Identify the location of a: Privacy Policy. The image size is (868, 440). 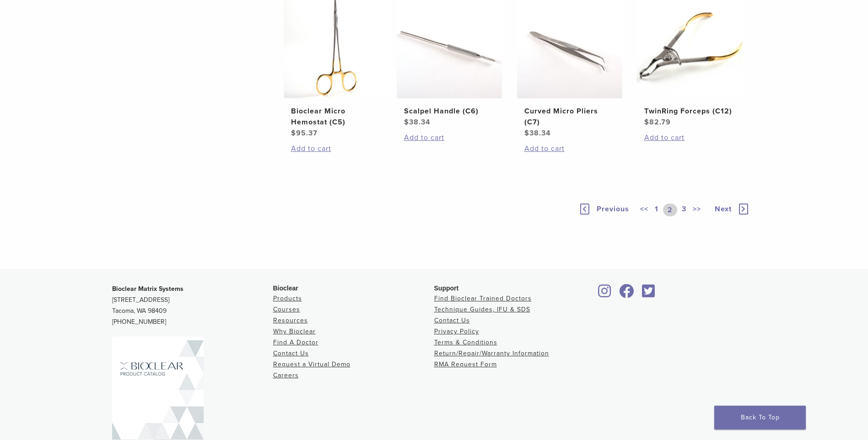
(456, 331).